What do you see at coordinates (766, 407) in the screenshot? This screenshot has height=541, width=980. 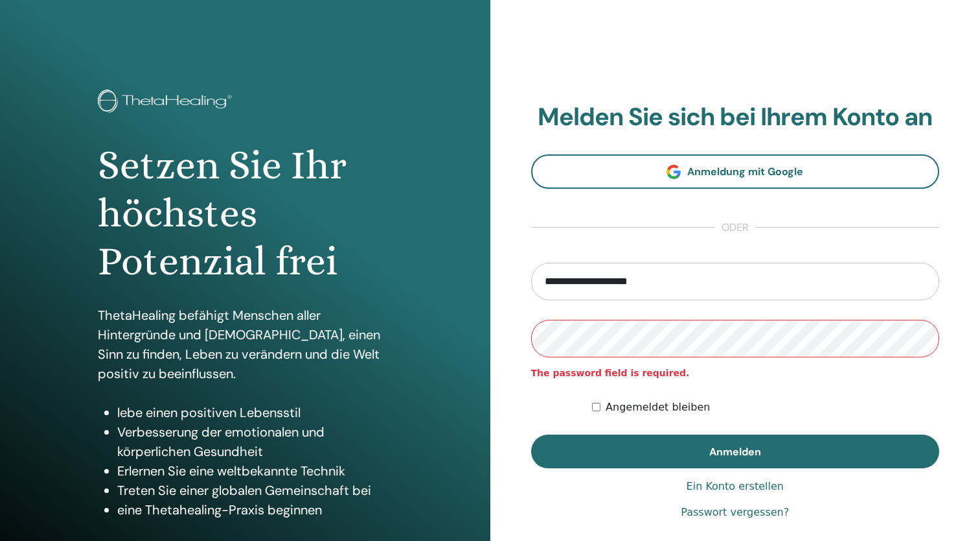 I see `div: Keep me authenticated indefinitely or until I manually logout` at bounding box center [766, 407].